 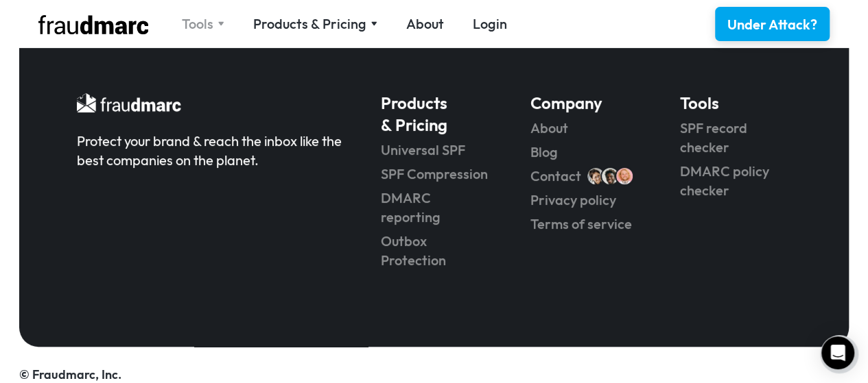 What do you see at coordinates (586, 103) in the screenshot?
I see `h5: Company` at bounding box center [586, 103].